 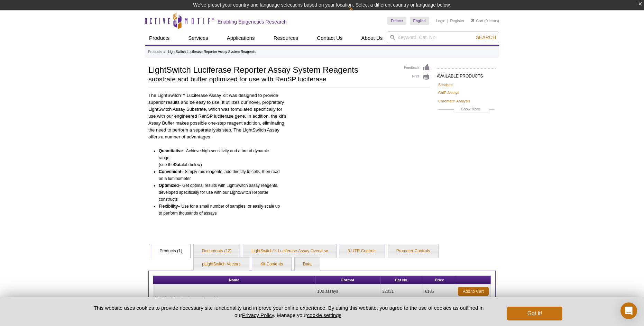 What do you see at coordinates (629, 311) in the screenshot?
I see `div: Open Intercom Messenger` at bounding box center [629, 311].